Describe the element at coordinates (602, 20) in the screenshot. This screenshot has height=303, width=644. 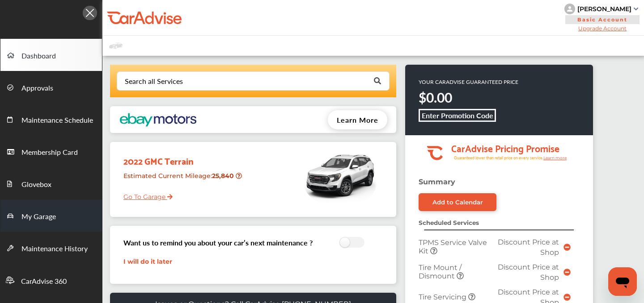
I see `span: Basic Account` at that location.